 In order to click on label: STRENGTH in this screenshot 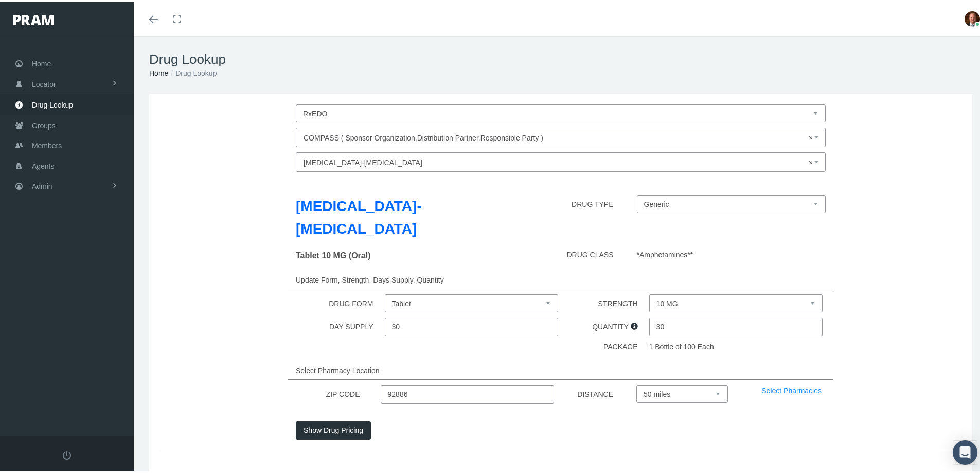, I will do `click(622, 301)`.